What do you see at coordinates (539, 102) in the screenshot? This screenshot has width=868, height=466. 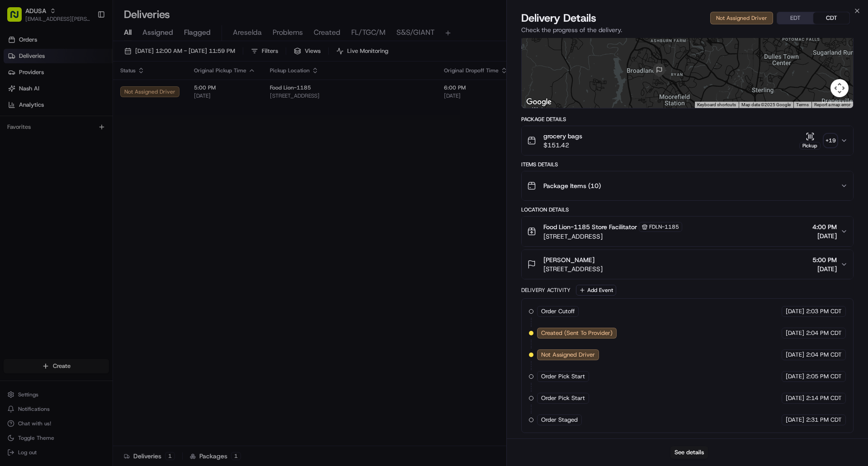 I see `img: Google` at bounding box center [539, 102].